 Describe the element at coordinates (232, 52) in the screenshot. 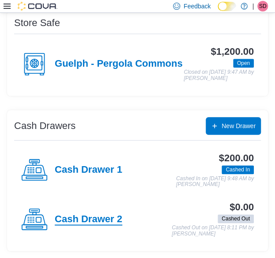

I see `h3: $1,200.00` at that location.